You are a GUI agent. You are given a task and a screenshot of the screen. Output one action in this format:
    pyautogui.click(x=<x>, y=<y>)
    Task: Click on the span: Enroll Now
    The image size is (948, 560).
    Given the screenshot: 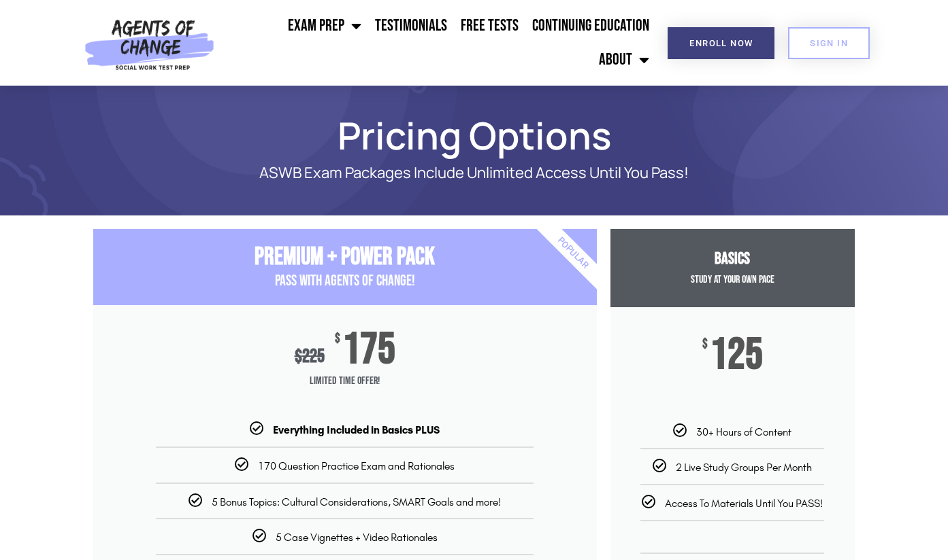 What is the action you would take?
    pyautogui.click(x=720, y=43)
    